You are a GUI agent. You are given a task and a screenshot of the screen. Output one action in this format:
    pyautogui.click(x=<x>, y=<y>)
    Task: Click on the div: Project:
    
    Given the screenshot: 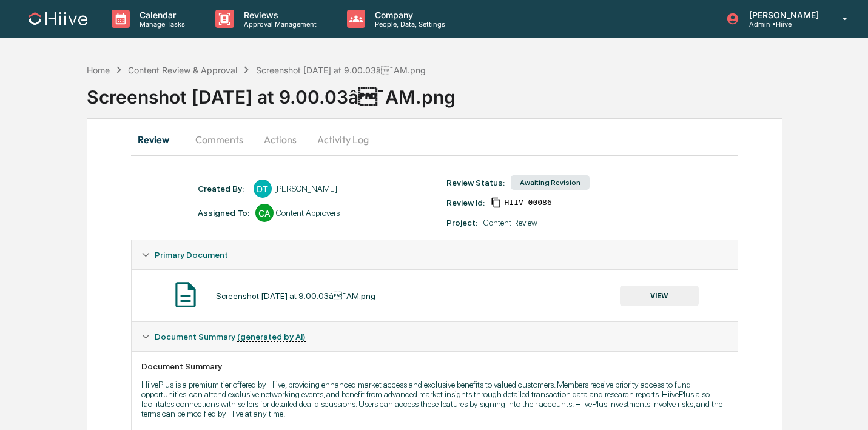 What is the action you would take?
    pyautogui.click(x=462, y=222)
    